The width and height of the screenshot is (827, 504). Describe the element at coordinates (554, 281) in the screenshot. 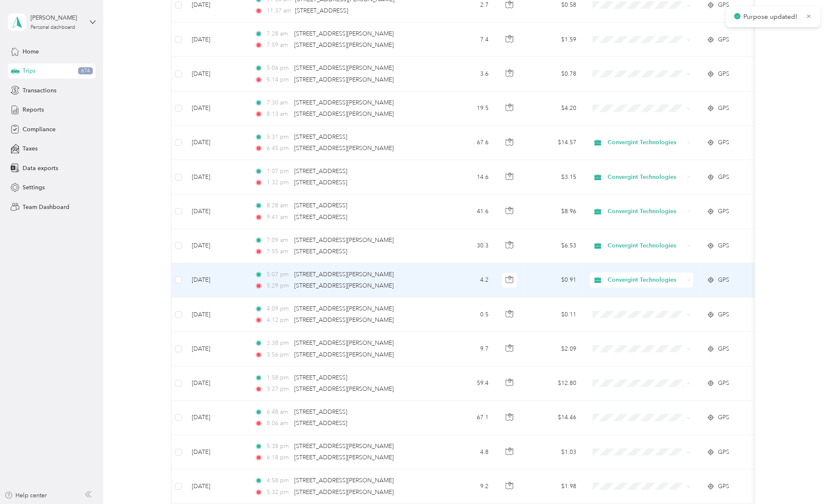

I see `td: $0.91` at that location.